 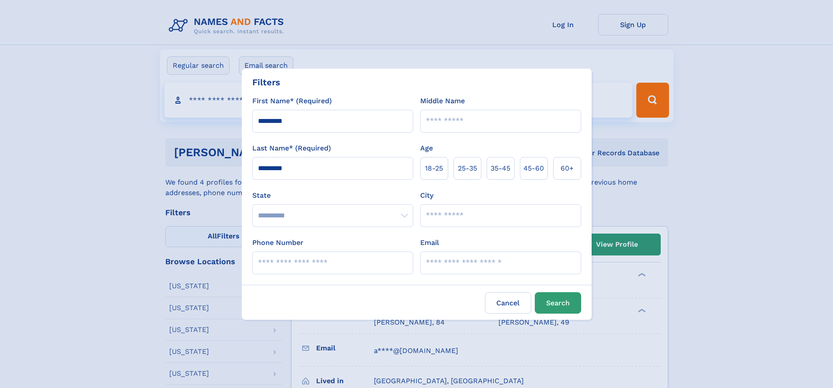 What do you see at coordinates (278, 243) in the screenshot?
I see `label: Phone Number` at bounding box center [278, 243].